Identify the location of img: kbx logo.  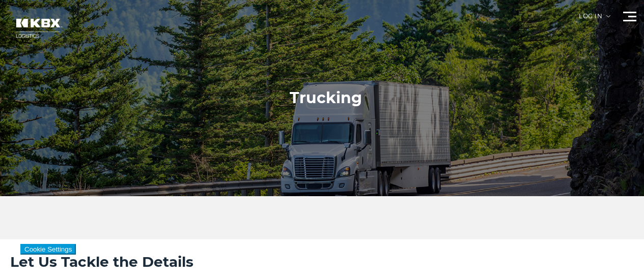
(38, 28).